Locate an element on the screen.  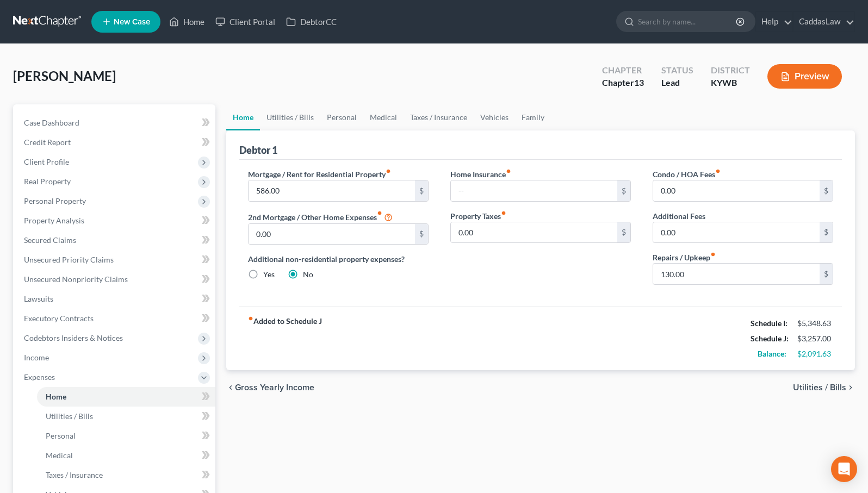
strong: Added to Schedule J is located at coordinates (285, 338).